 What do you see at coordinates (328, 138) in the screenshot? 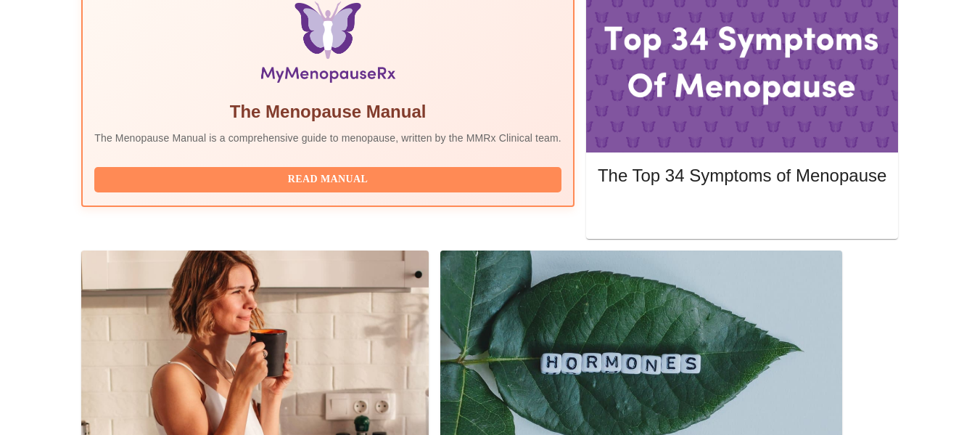
I see `p: The Menopause Manual is a comprehensive guide to menopause, written by the MMRx Clinical team.` at bounding box center [328, 138].